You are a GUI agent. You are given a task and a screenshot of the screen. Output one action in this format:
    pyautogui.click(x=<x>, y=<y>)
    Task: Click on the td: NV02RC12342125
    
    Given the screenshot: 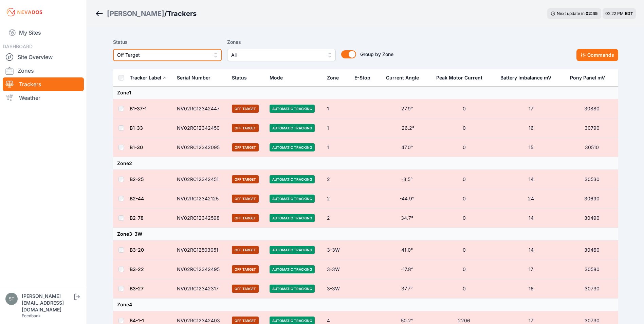 What is the action you would take?
    pyautogui.click(x=201, y=199)
    